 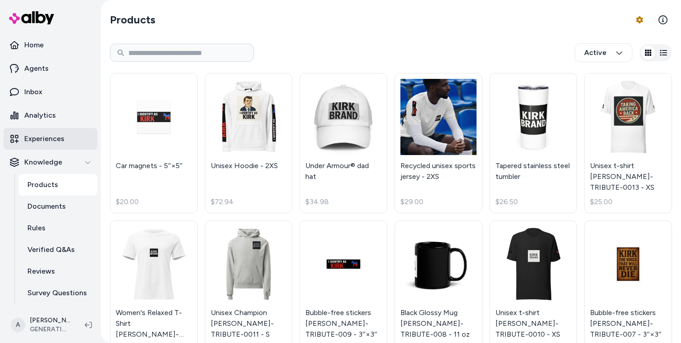 I want to click on h2: Products, so click(x=132, y=20).